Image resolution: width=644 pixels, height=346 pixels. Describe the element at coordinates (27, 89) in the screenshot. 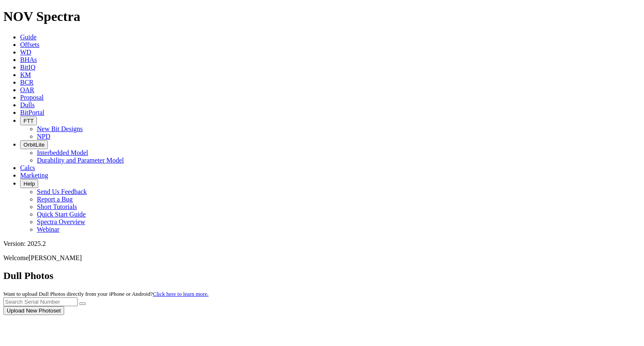

I see `a: OAR` at that location.